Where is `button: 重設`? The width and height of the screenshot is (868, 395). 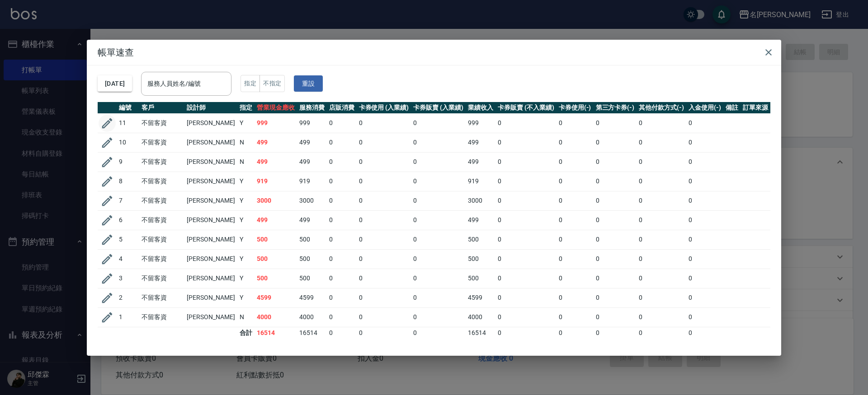
button: 重設 is located at coordinates (308, 84).